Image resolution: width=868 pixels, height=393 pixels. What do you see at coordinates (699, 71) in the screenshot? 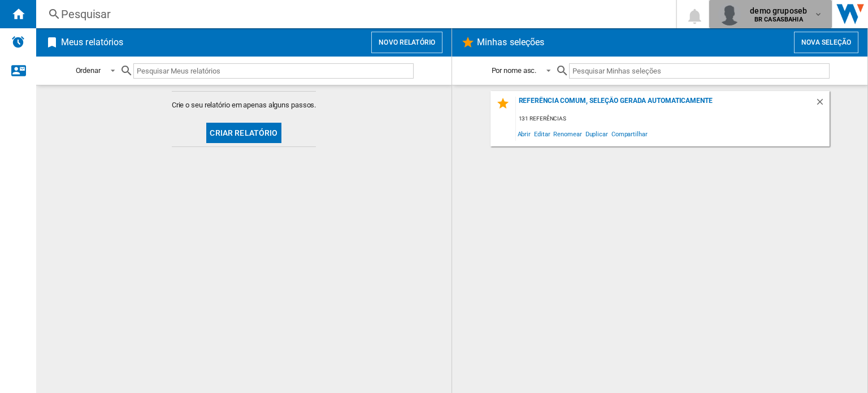
I see `input: Pesquisar Minhas seleções` at bounding box center [699, 71].